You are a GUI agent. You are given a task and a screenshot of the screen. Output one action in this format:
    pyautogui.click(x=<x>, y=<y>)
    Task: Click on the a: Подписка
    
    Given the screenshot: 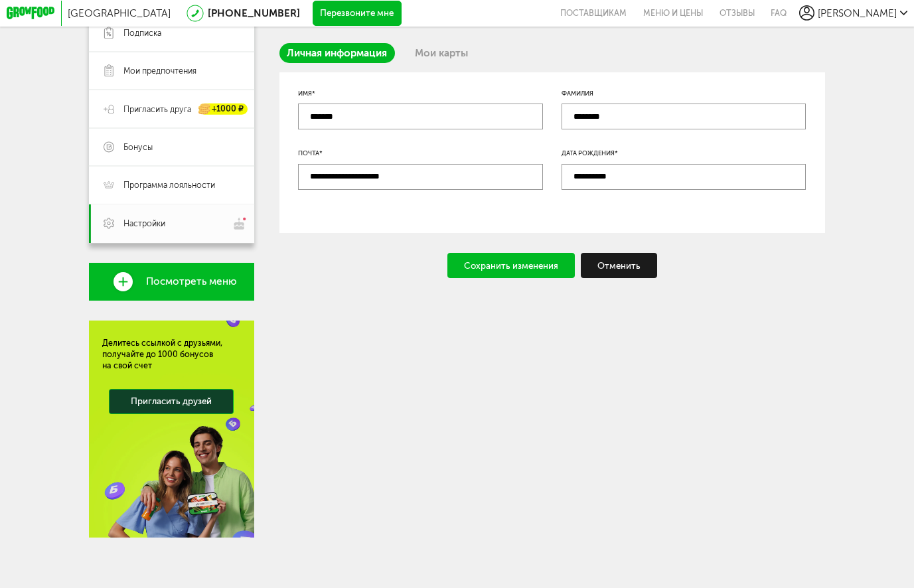 What is the action you would take?
    pyautogui.click(x=171, y=32)
    